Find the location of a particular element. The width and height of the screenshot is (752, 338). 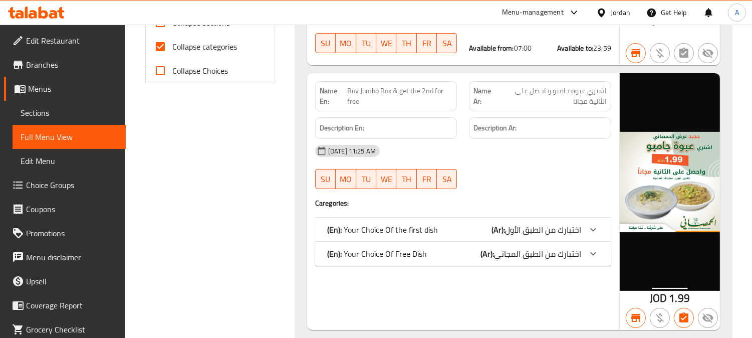

span: Coupons is located at coordinates (72, 209).